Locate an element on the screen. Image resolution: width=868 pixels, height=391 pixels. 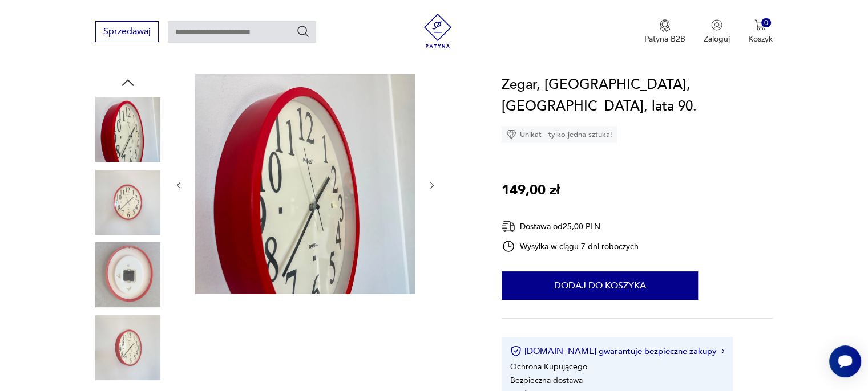
div: Unikat - tylko jedna sztuka! is located at coordinates (559, 134).